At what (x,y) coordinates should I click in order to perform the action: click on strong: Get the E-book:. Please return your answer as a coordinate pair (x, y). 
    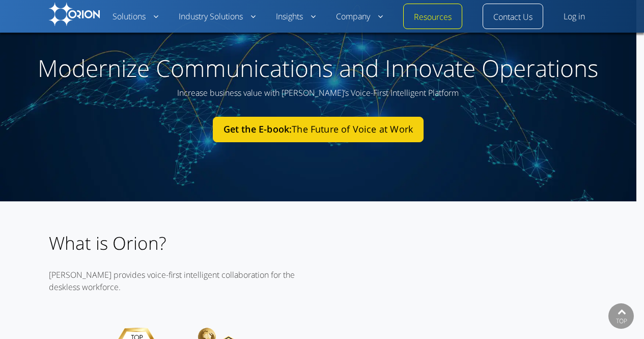
    Looking at the image, I should click on (258, 129).